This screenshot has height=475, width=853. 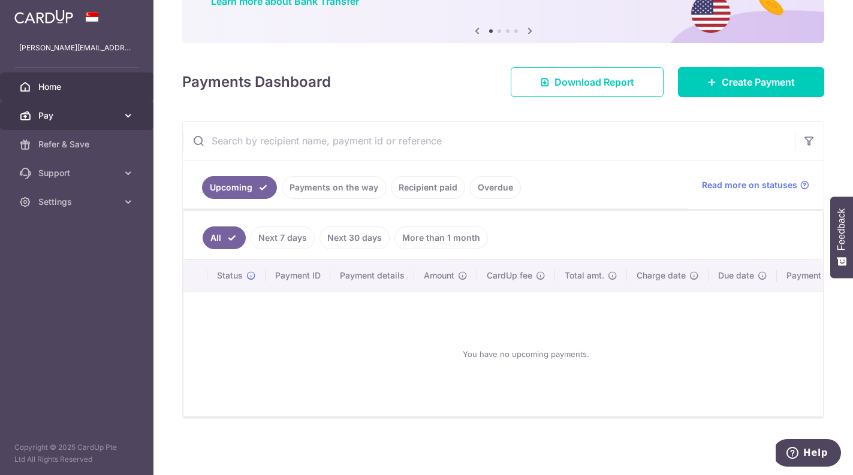 What do you see at coordinates (736, 276) in the screenshot?
I see `span: Due date` at bounding box center [736, 276].